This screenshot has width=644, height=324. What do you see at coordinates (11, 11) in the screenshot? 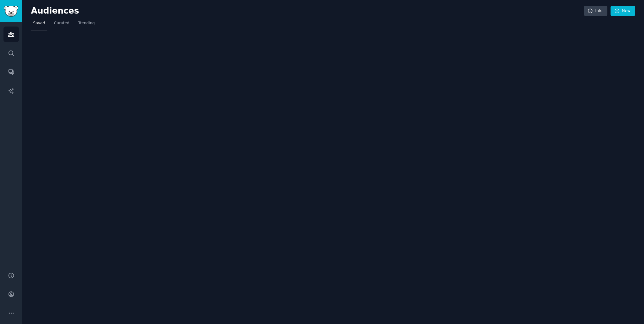
I see `img: GummySearch logo` at bounding box center [11, 11].